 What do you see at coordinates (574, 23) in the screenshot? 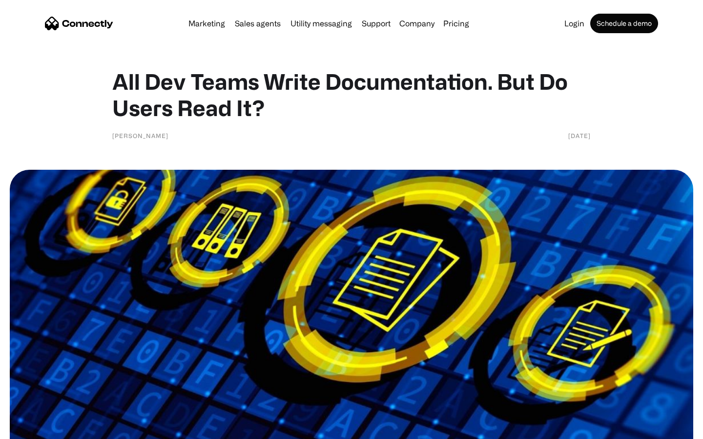
I see `a: Login` at bounding box center [574, 23].